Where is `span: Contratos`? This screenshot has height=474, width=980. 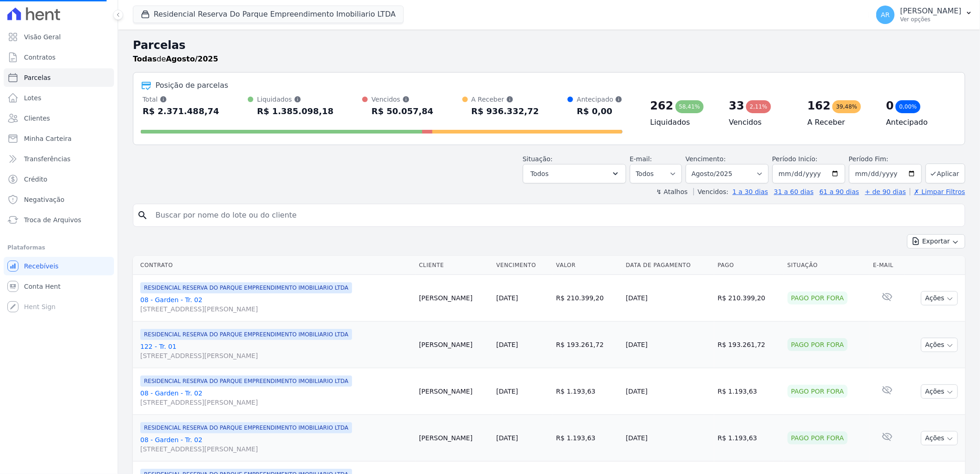 span: Contratos is located at coordinates (40, 57).